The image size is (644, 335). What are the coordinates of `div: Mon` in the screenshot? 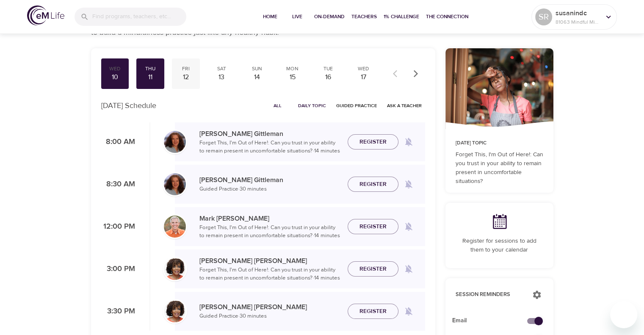 It's located at (293, 69).